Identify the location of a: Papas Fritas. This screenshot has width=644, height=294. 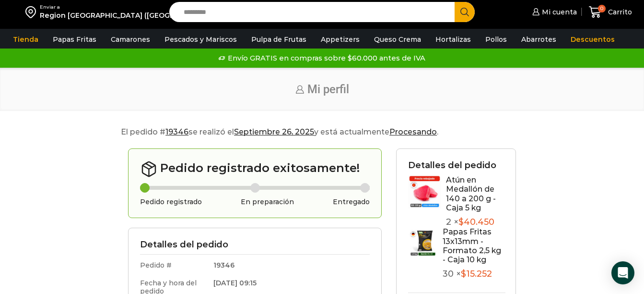
(74, 40).